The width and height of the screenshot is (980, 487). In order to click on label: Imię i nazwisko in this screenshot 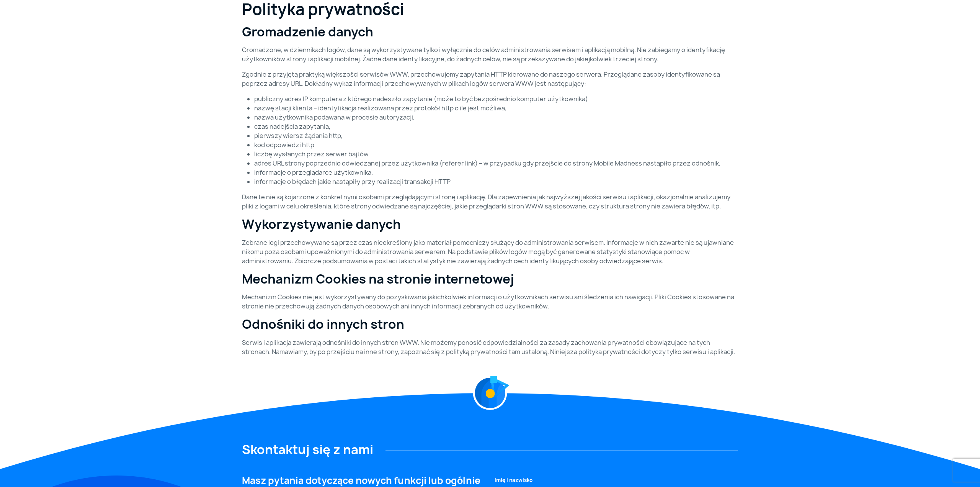, I will do `click(513, 480)`.